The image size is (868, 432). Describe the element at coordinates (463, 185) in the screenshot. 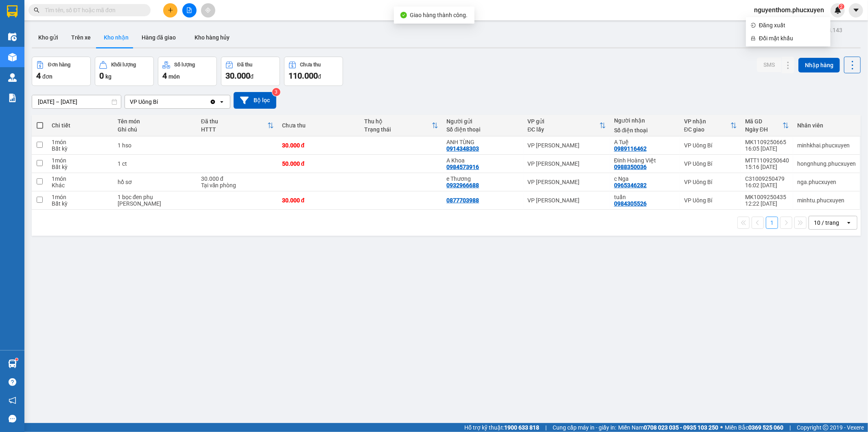

I see `div: 0932966688` at that location.